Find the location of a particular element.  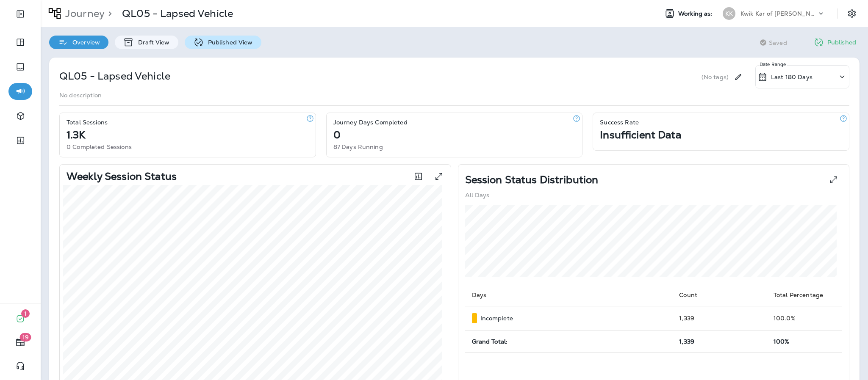

div: QL05 - Lapsed Vehicle is located at coordinates (177, 14).